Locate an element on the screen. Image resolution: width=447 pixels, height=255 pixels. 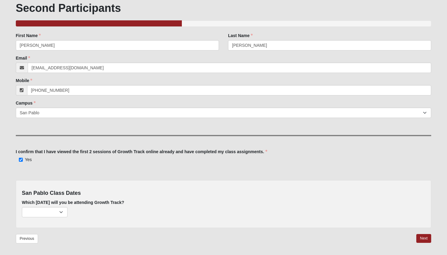
label: Campus is located at coordinates (26, 103).